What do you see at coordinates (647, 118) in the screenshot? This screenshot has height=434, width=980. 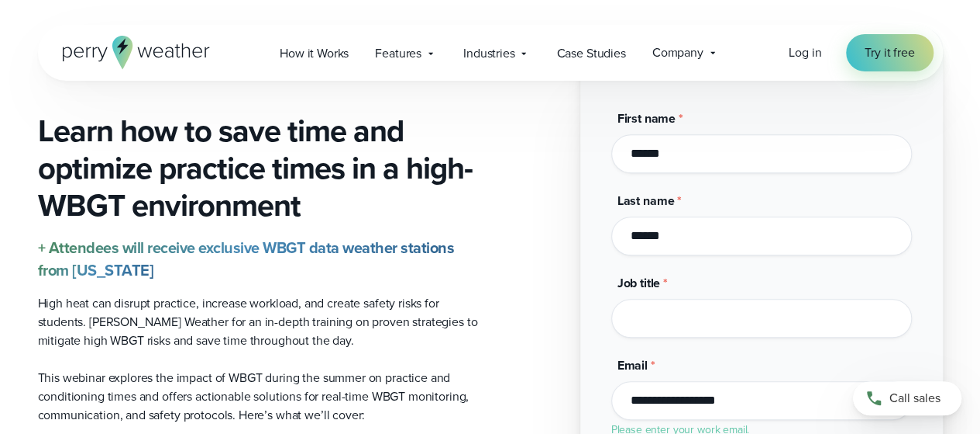 I see `span: First name` at bounding box center [647, 118].